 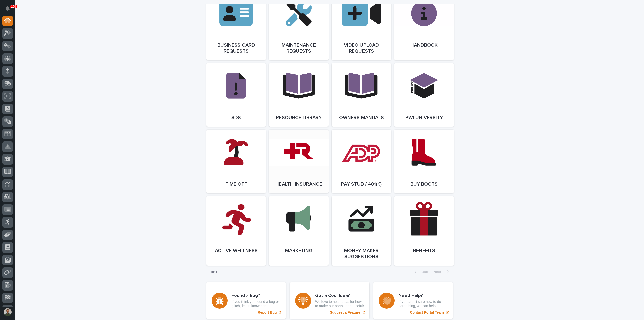 I want to click on p: Report Bug, so click(x=267, y=313).